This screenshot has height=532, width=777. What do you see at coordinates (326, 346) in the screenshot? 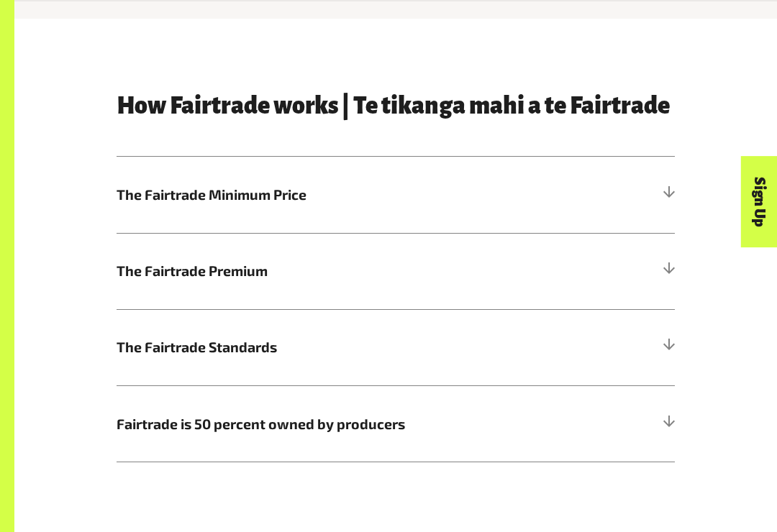
I see `span: The Fairtrade Standards` at bounding box center [326, 346].